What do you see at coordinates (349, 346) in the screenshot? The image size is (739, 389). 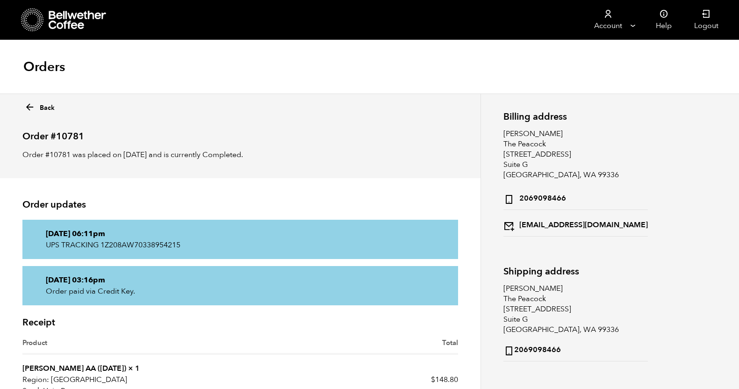 I see `th: Total` at bounding box center [349, 346].